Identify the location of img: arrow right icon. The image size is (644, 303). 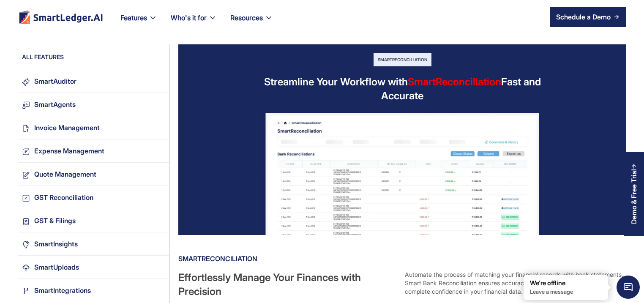
(616, 17).